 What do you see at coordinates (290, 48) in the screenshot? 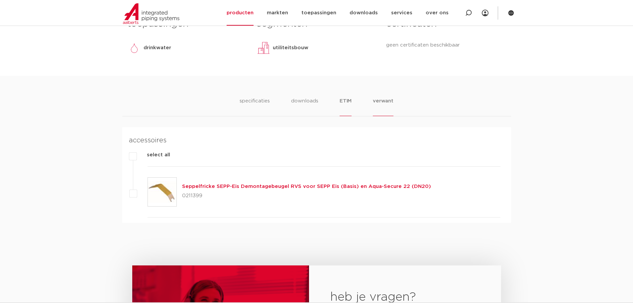
I see `p: utiliteitsbouw` at bounding box center [290, 48].